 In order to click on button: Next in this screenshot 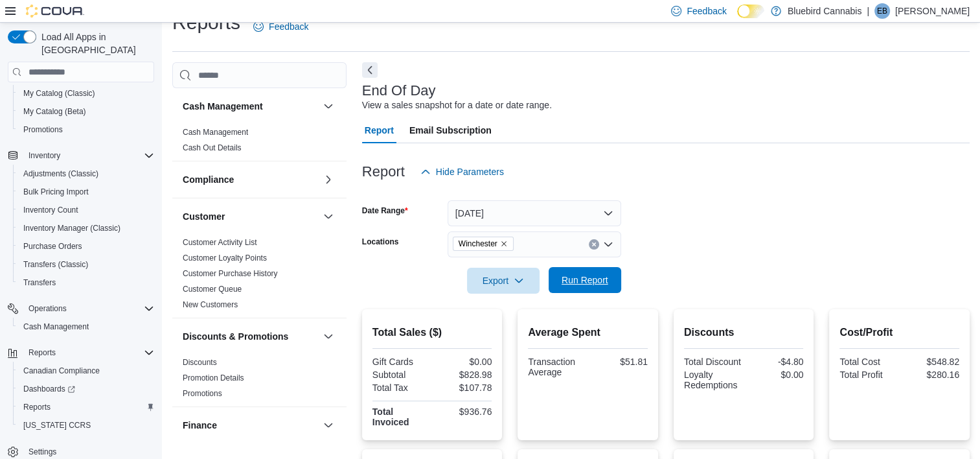, I will do `click(370, 70)`.